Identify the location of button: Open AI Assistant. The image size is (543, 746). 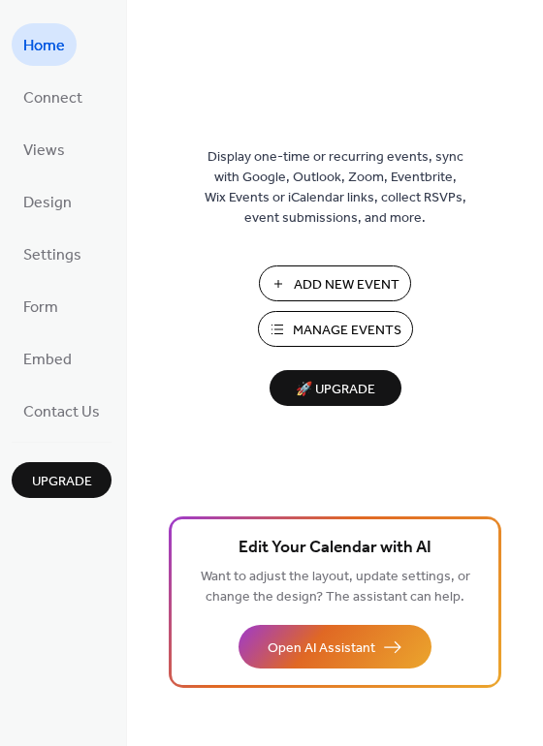
(334, 646).